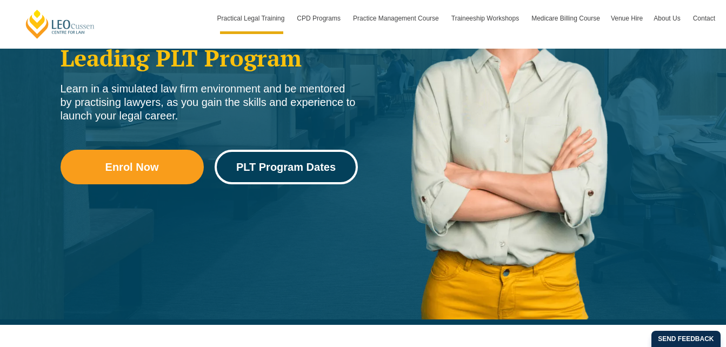 This screenshot has height=347, width=726. What do you see at coordinates (209, 102) in the screenshot?
I see `div: Learn in a simulated law firm environment and be mentored by practising lawyers, as you gain the ...` at bounding box center [209, 102].